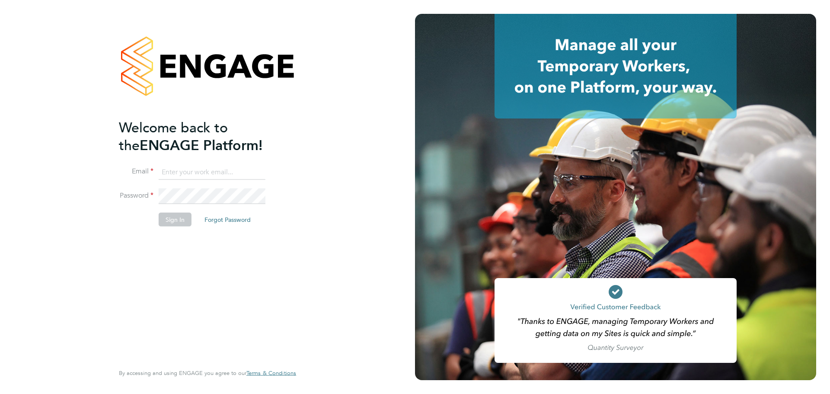  What do you see at coordinates (136, 195) in the screenshot?
I see `label: Password` at bounding box center [136, 195].